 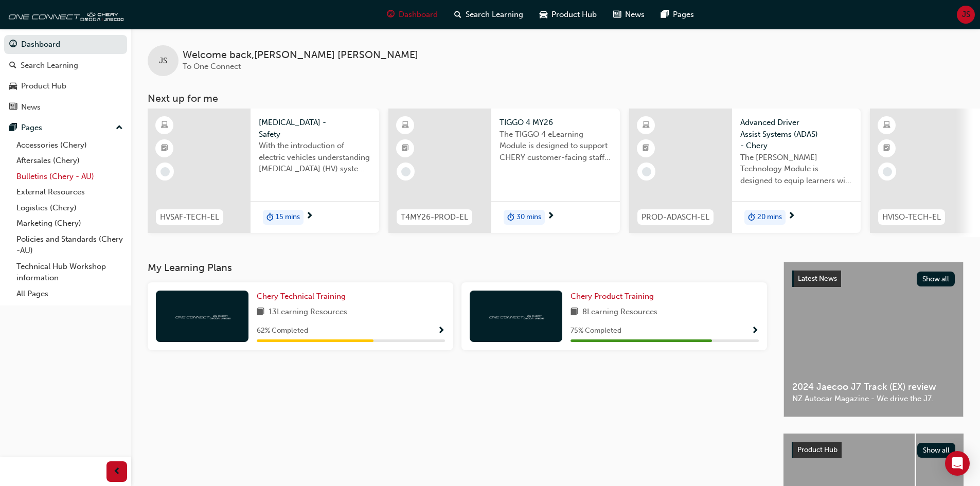 I want to click on a: All Pages, so click(x=69, y=294).